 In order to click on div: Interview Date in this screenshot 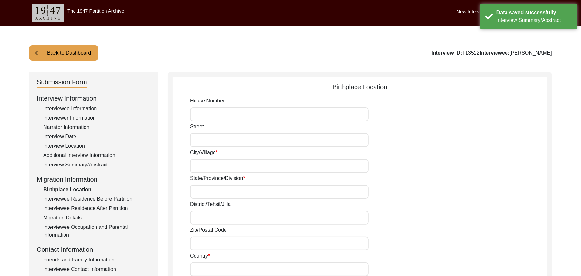, I will do `click(97, 136)`.